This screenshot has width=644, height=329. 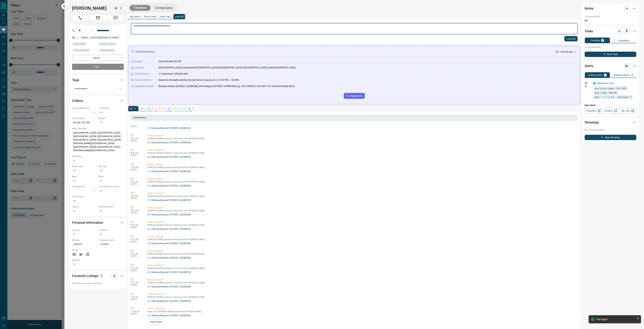 I want to click on span: Message, so click(x=116, y=18).